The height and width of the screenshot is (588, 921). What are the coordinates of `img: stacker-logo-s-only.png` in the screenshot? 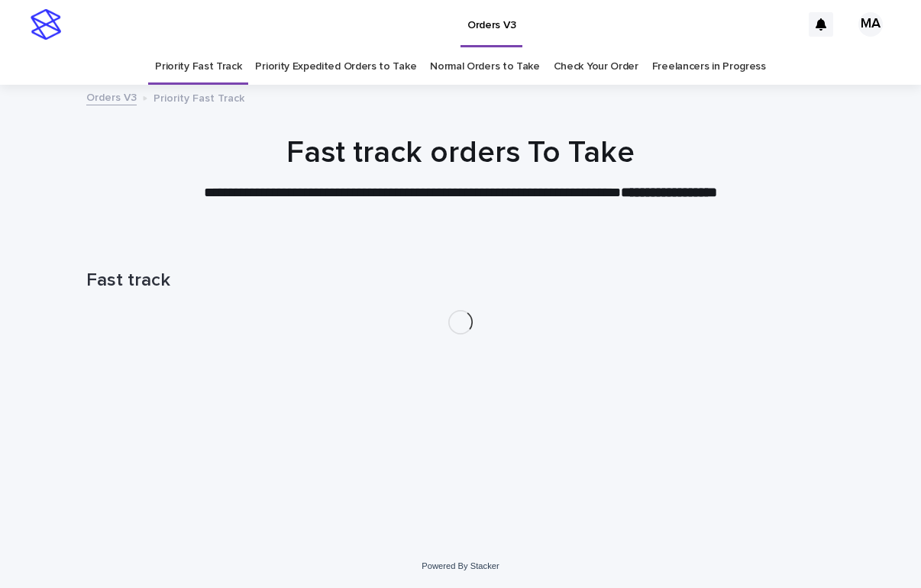 It's located at (46, 25).